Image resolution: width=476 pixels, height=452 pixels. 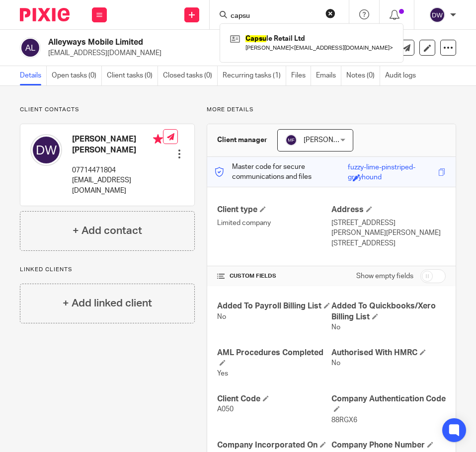 What do you see at coordinates (117, 170) in the screenshot?
I see `p: 07714471804` at bounding box center [117, 170].